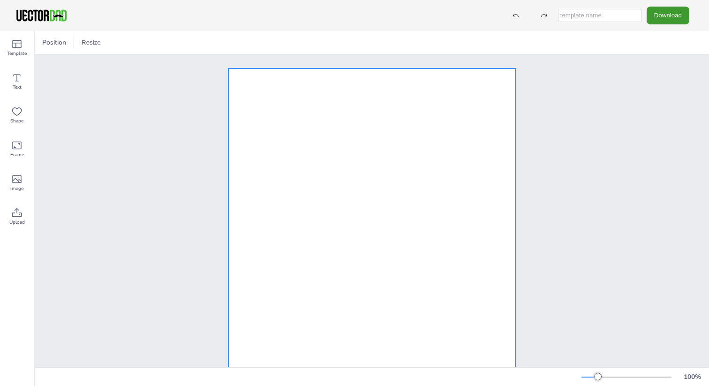 The width and height of the screenshot is (709, 386). Describe the element at coordinates (91, 43) in the screenshot. I see `button: Resize` at that location.